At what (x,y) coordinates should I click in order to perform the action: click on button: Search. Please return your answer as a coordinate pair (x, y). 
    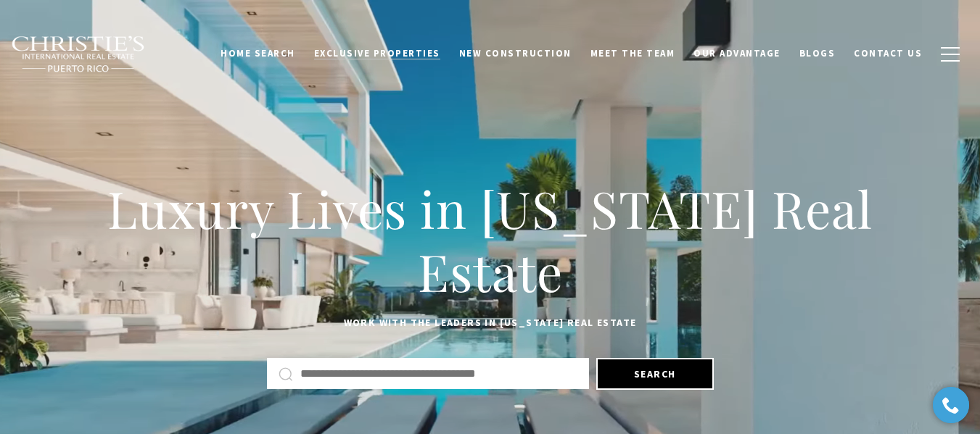
    Looking at the image, I should click on (655, 374).